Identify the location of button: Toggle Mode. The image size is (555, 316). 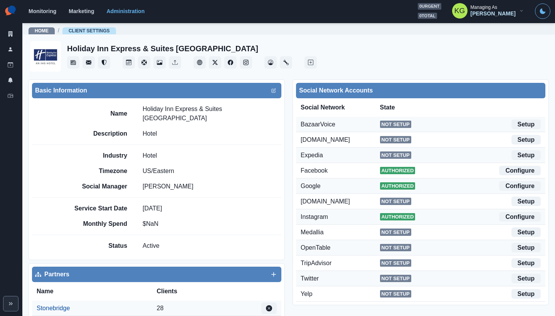
(543, 11).